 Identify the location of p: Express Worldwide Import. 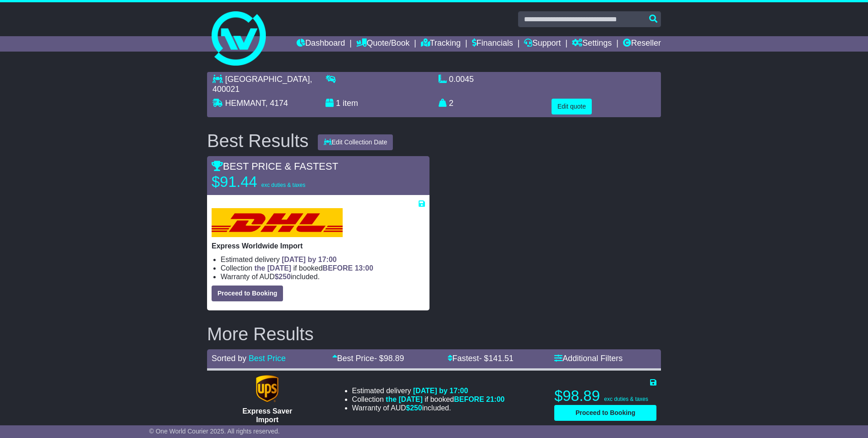
(318, 246).